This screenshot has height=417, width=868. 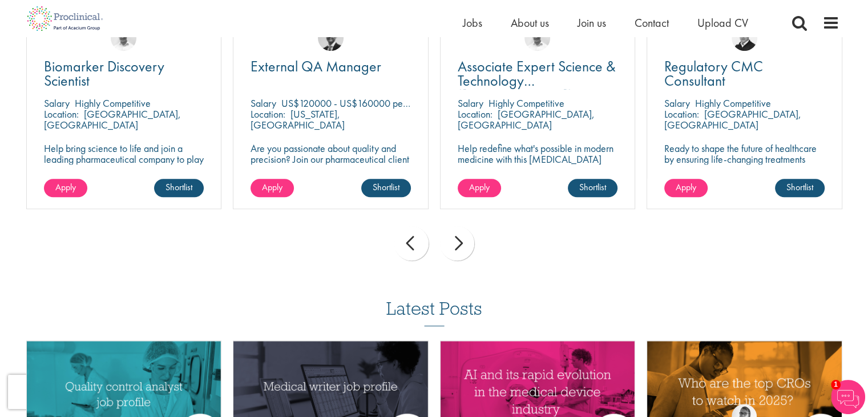 What do you see at coordinates (330, 38) in the screenshot?
I see `img: Alex Bill` at bounding box center [330, 38].